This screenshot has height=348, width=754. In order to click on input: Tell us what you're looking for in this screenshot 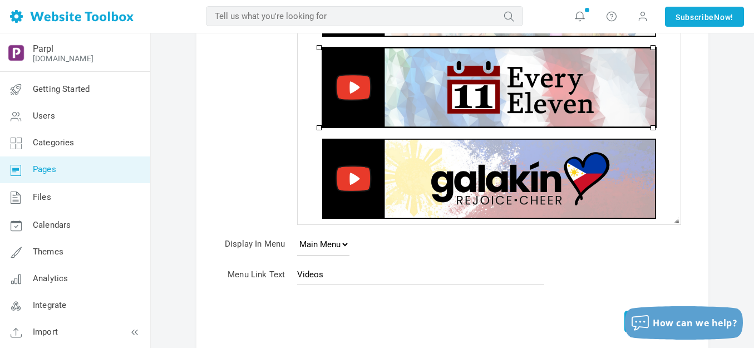, I will do `click(365, 16)`.